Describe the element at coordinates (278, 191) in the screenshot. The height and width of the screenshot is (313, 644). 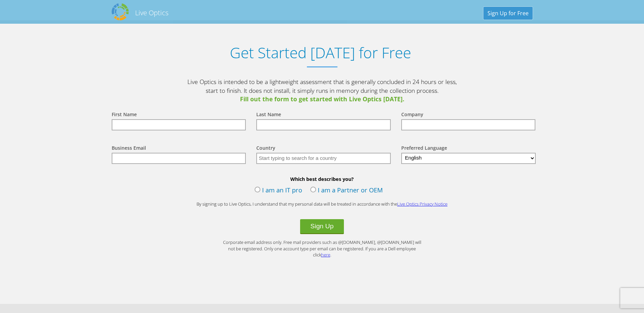
I see `label: I am an IT pro` at that location.